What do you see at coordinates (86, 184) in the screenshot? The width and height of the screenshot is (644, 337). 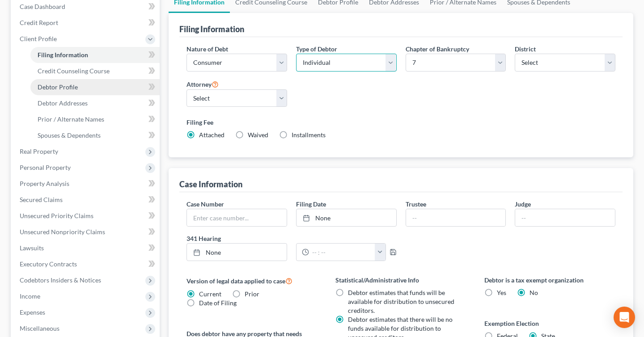 I see `a: Property Analysis` at bounding box center [86, 184].